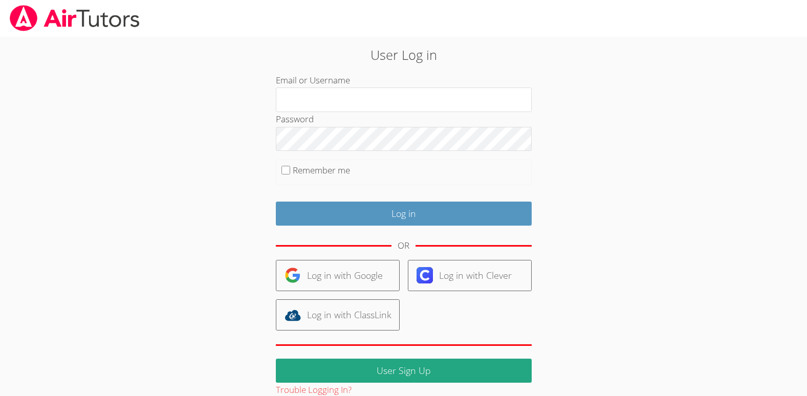 The image size is (807, 396). I want to click on h2: User Log in, so click(404, 55).